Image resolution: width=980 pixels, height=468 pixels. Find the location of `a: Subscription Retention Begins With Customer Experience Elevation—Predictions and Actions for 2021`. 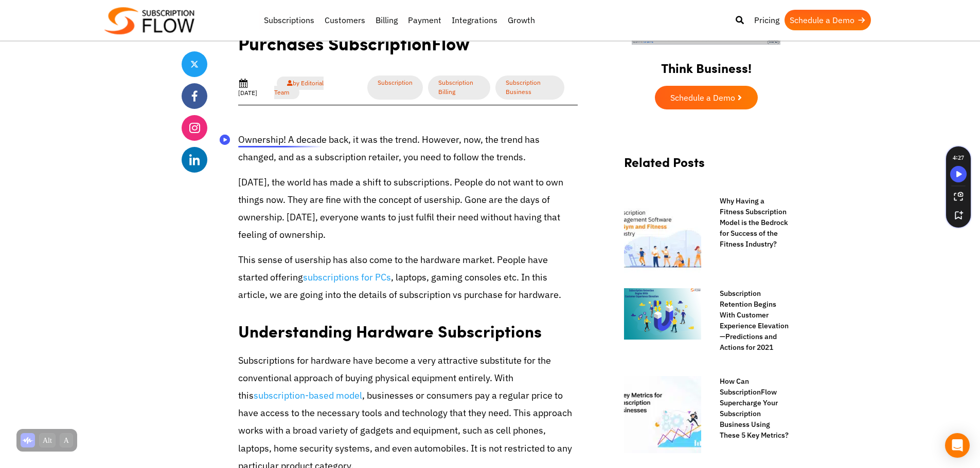

a: Subscription Retention Begins With Customer Experience Elevation—Predictions and Actions for 2021 is located at coordinates (749, 321).